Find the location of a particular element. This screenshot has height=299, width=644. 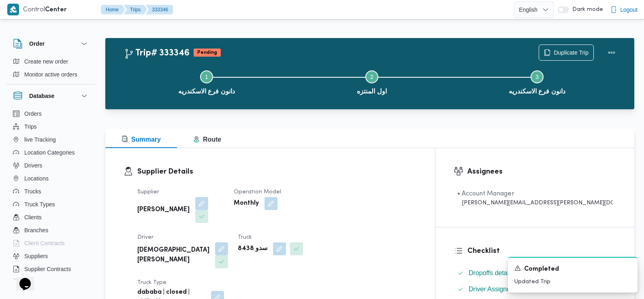

div: Order is located at coordinates (51, 69).